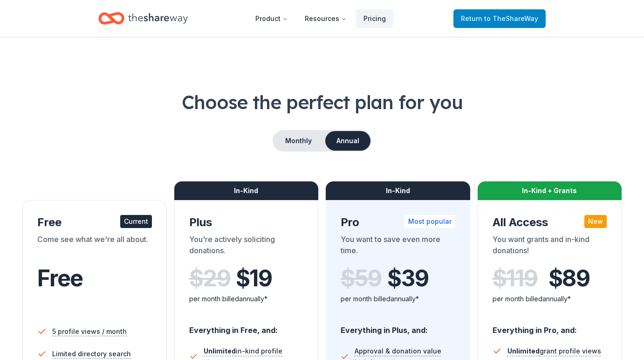  Describe the element at coordinates (569, 278) in the screenshot. I see `span: $ 89` at that location.